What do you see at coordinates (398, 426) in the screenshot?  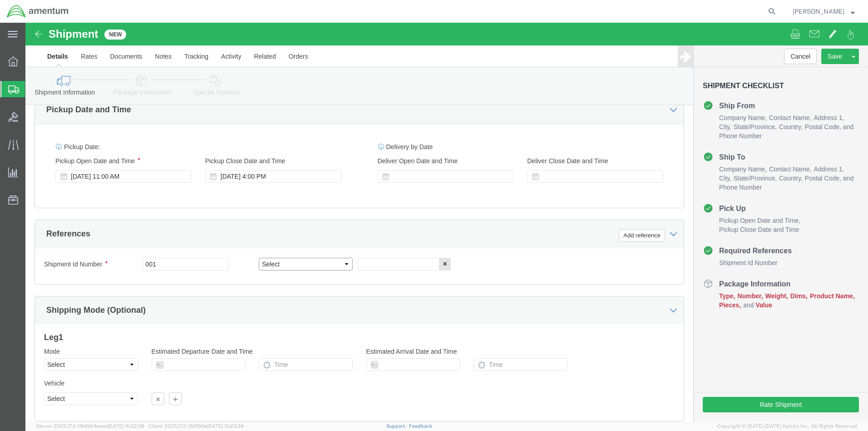 I see `a: Support` at bounding box center [398, 426].